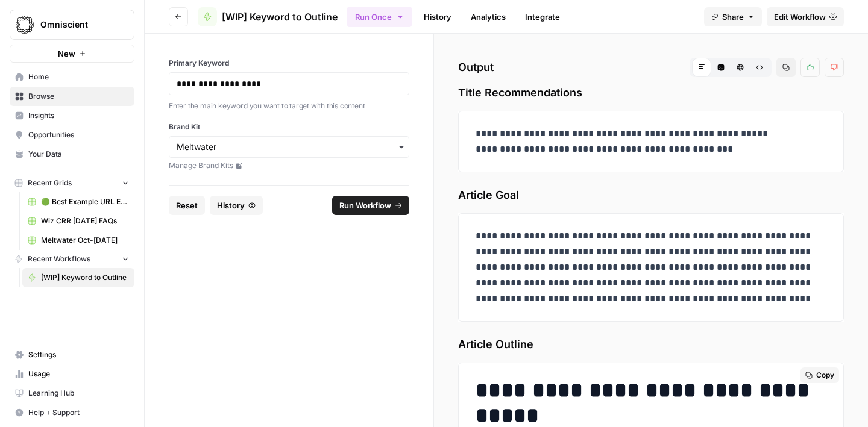  What do you see at coordinates (820, 376) in the screenshot?
I see `button: Copy` at bounding box center [820, 376].